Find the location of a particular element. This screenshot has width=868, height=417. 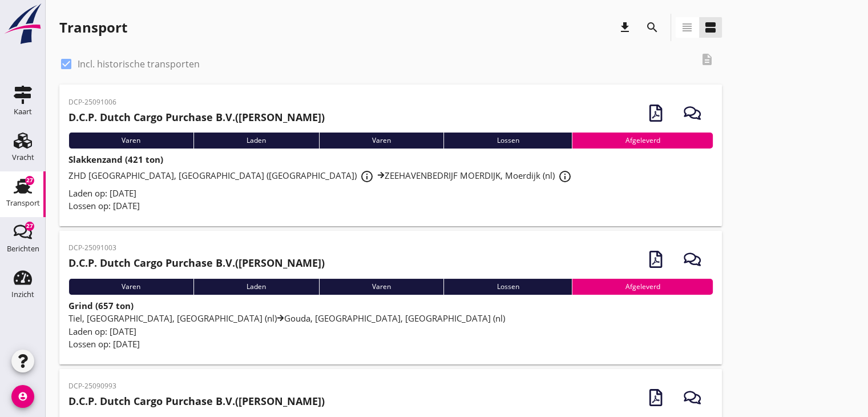

strong: Grind (657 ton) is located at coordinates (101, 305).